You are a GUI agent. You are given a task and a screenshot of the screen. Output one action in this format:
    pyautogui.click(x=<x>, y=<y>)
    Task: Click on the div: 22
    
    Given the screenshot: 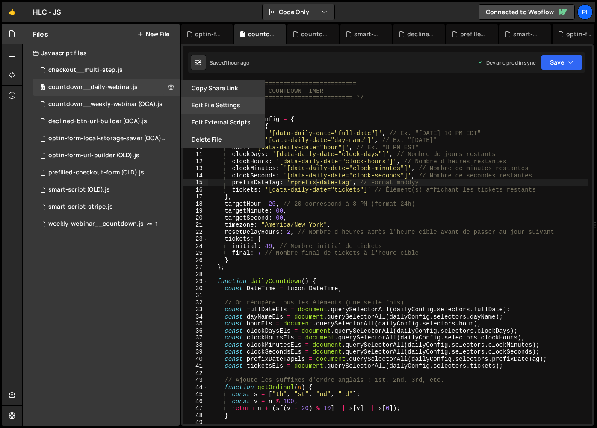 What is the action you would take?
    pyautogui.click(x=196, y=232)
    